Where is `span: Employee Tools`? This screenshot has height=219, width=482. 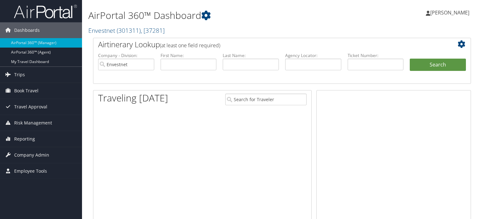
span: Employee Tools is located at coordinates (31, 171).